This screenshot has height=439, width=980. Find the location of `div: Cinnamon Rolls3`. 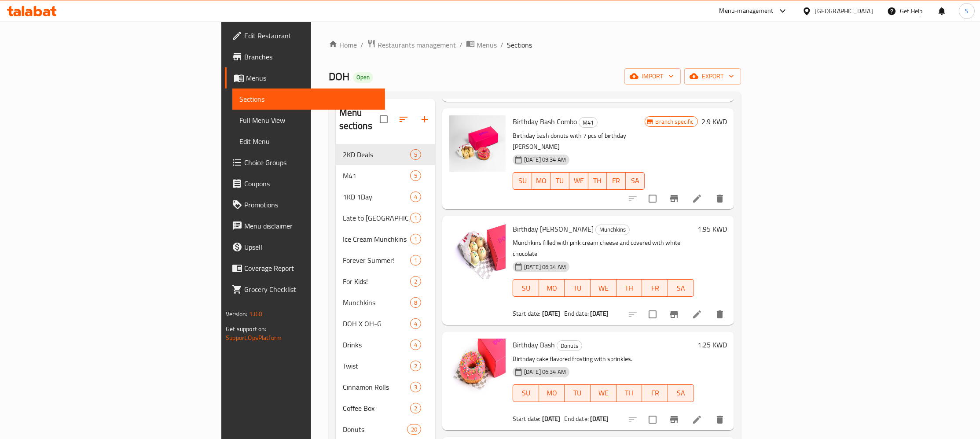

div: Cinnamon Rolls3 is located at coordinates (385, 387).